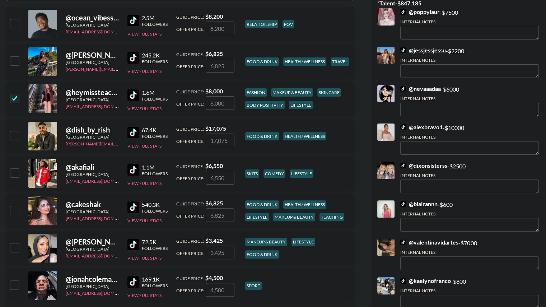 Image resolution: width=546 pixels, height=307 pixels. What do you see at coordinates (155, 55) in the screenshot?
I see `div: 245.2K` at bounding box center [155, 55].